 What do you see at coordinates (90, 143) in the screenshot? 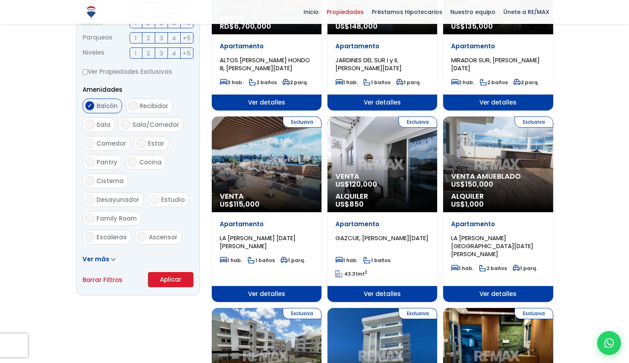
I see `input: Comedor` at bounding box center [90, 143].